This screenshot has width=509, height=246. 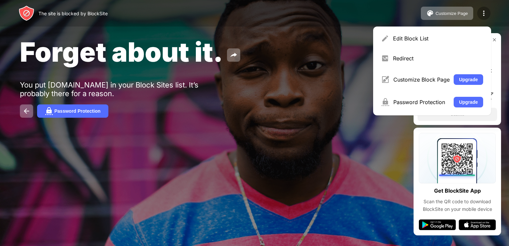 I want to click on div: Get BlockSite App, so click(x=458, y=191).